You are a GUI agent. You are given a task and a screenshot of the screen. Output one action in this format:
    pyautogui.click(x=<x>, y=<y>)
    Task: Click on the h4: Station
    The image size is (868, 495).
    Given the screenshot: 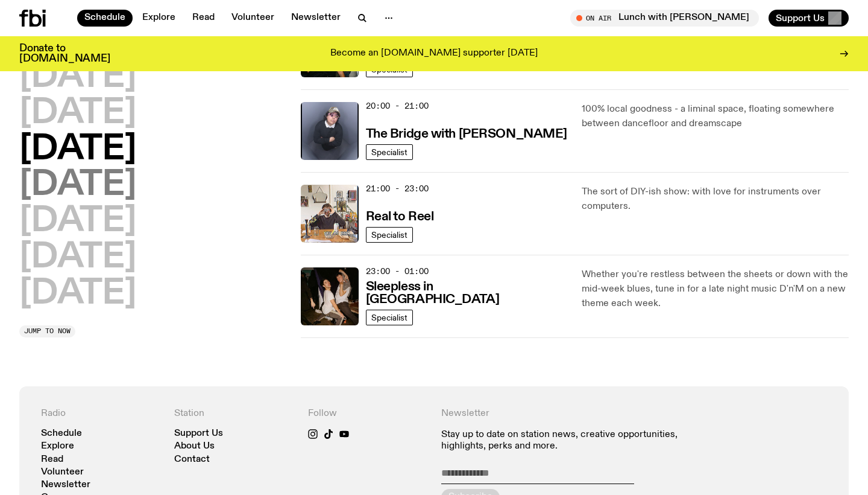 What is the action you would take?
    pyautogui.click(x=233, y=413)
    